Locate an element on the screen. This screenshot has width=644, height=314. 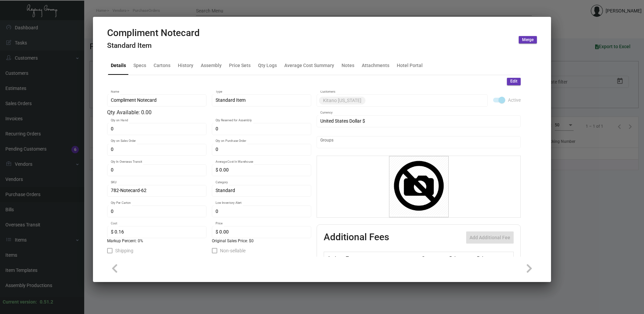
div: Current version: is located at coordinates (20, 302).